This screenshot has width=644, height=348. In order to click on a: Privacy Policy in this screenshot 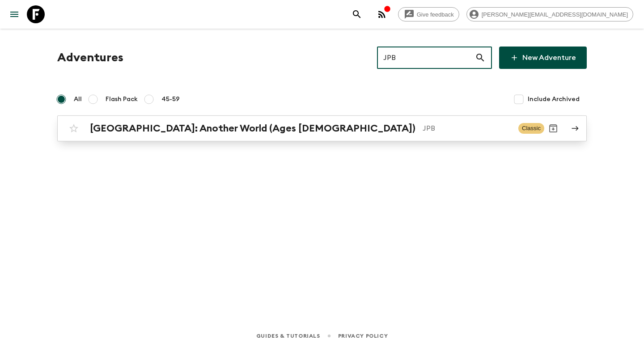, I will do `click(363, 336)`.